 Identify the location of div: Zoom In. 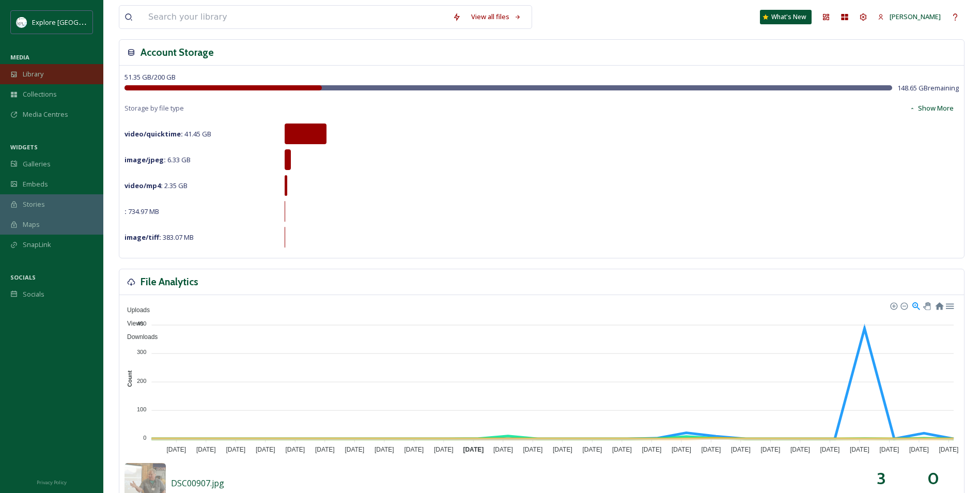
(893, 305).